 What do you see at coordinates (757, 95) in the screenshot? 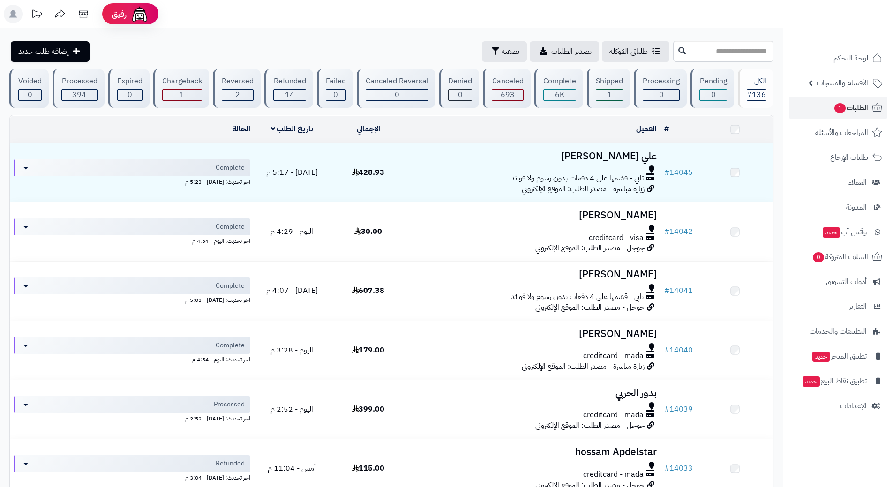
I see `span: 7136` at bounding box center [757, 95].